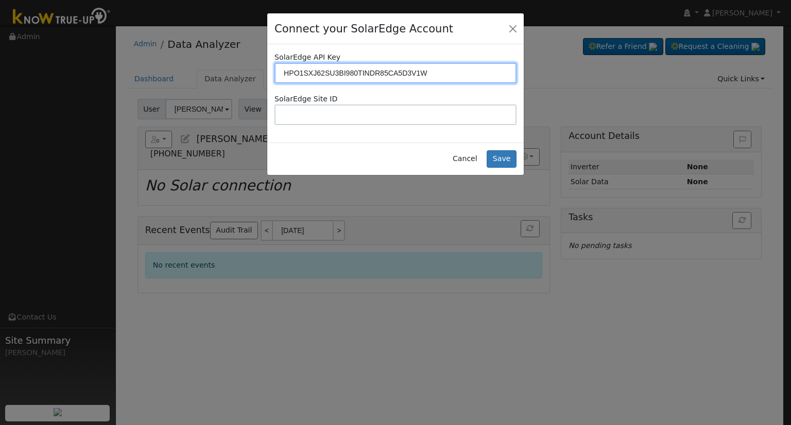 The height and width of the screenshot is (425, 791). What do you see at coordinates (501, 159) in the screenshot?
I see `button: Save` at bounding box center [501, 159].